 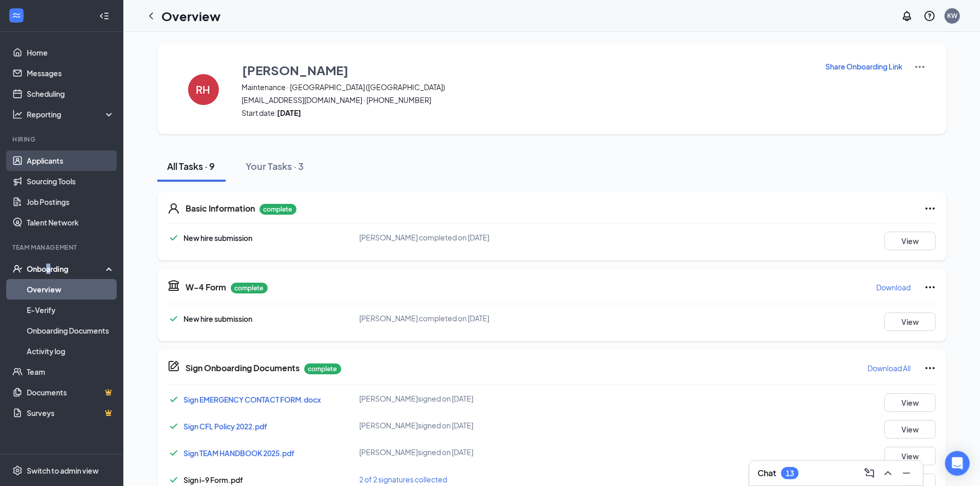 I want to click on img: More Actions, so click(x=921, y=67).